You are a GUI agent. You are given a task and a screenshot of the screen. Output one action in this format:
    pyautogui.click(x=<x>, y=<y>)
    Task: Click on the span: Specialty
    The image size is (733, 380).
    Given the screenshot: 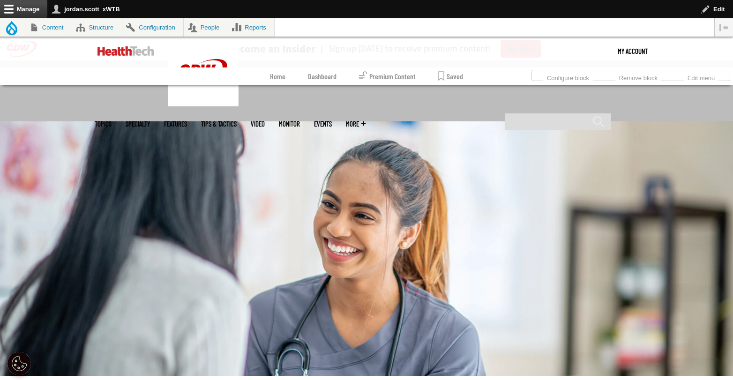 What is the action you would take?
    pyautogui.click(x=138, y=124)
    